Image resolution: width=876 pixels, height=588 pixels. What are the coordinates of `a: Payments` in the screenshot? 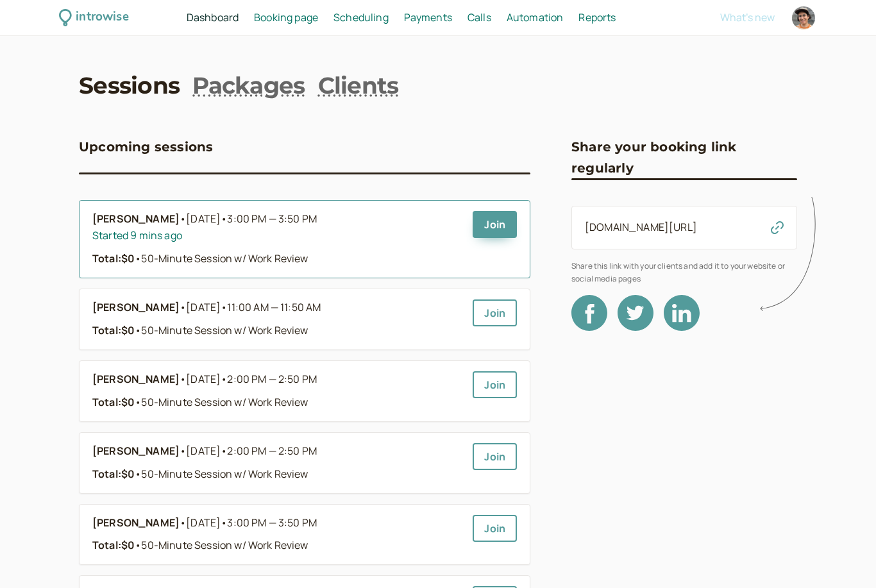 It's located at (428, 18).